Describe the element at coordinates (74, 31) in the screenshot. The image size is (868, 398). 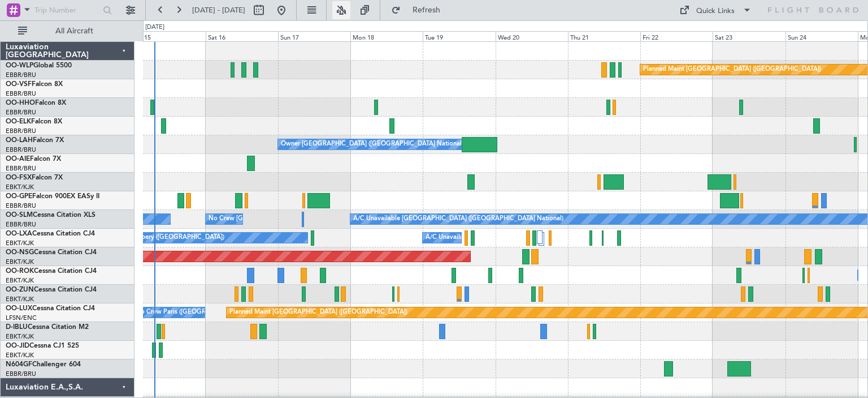
I see `span: All Aircraft` at that location.